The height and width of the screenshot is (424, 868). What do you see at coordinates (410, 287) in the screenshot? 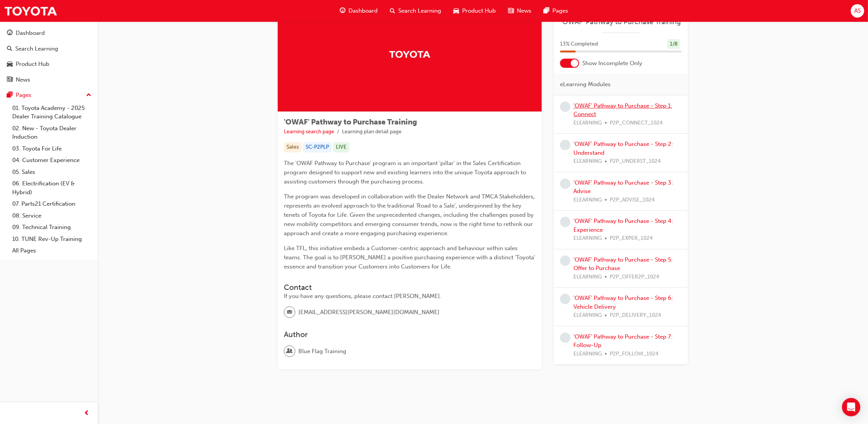
I see `h3: Contact` at bounding box center [410, 287].